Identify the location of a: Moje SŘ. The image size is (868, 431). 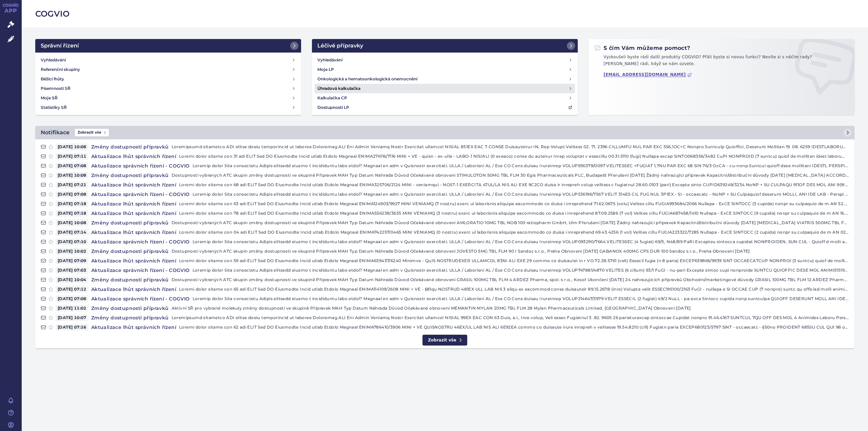
(168, 98).